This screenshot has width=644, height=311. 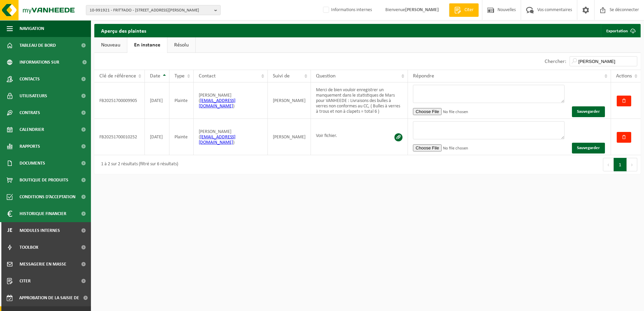 I want to click on a: En instance, so click(x=147, y=45).